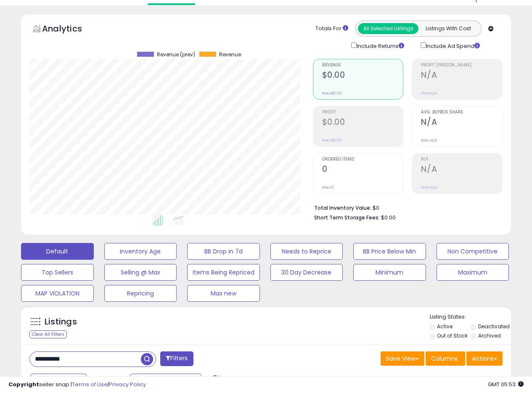  Describe the element at coordinates (347, 217) in the screenshot. I see `b: Short Term Storage Fees:` at that location.